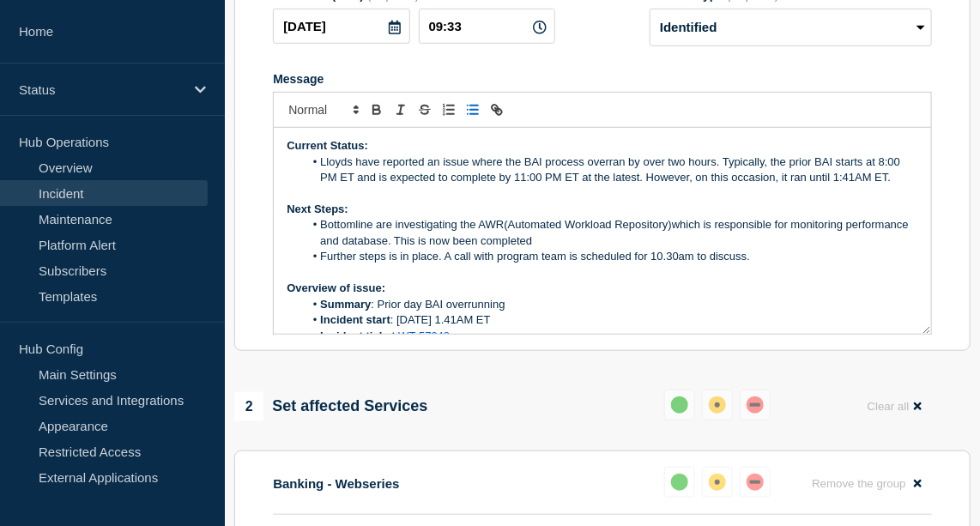  What do you see at coordinates (425, 109) in the screenshot?
I see `button: Toggle strikethrough text` at bounding box center [425, 109].